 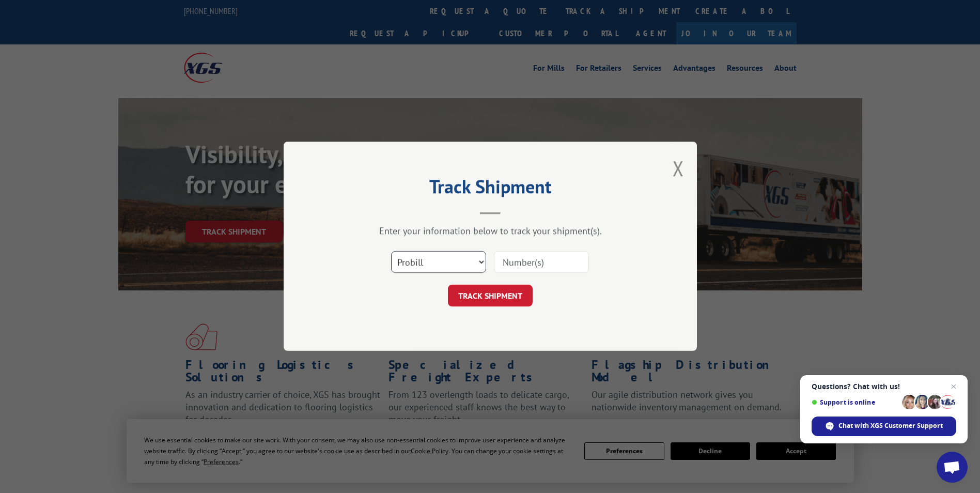 What do you see at coordinates (884, 426) in the screenshot?
I see `div: Chat with XGS Customer Support` at bounding box center [884, 426].